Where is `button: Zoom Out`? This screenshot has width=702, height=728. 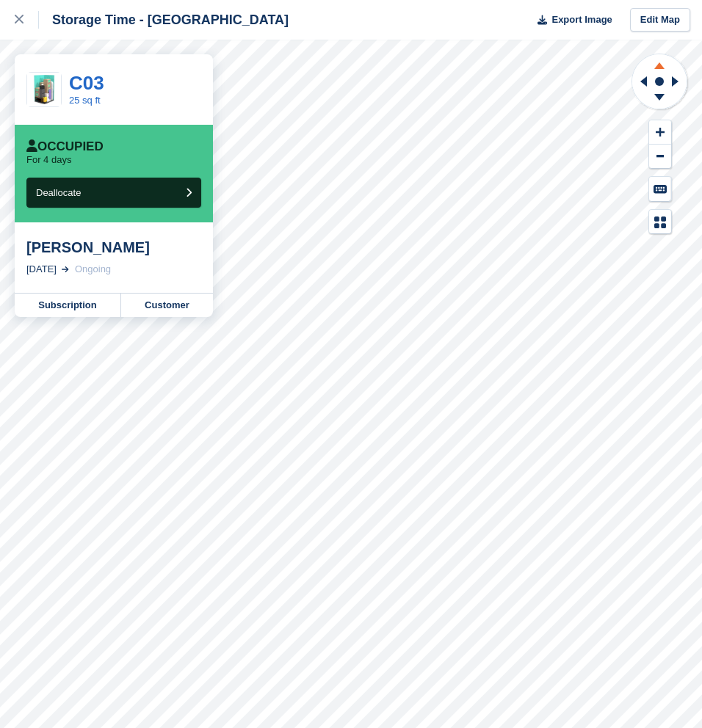
button: Zoom Out is located at coordinates (660, 156).